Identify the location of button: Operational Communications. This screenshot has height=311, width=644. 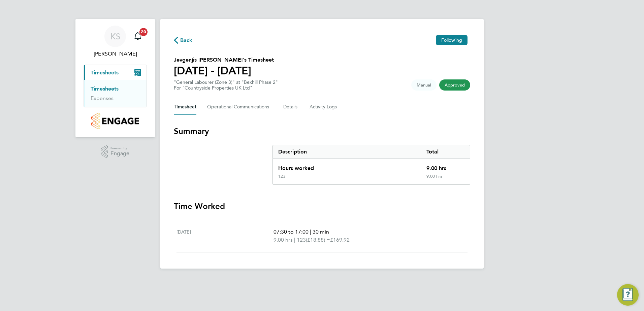
(240, 107).